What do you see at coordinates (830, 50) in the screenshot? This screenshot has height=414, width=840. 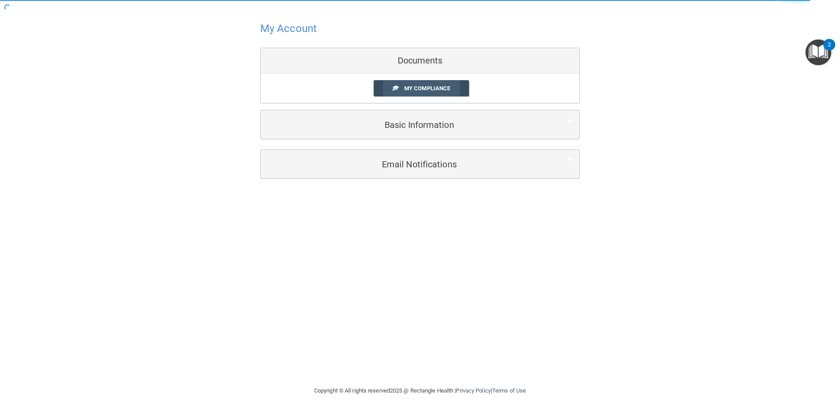 I see `div: 2` at bounding box center [830, 50].